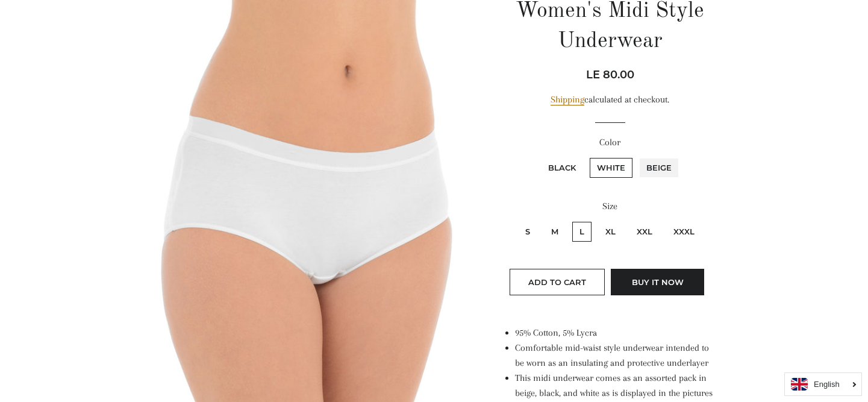 The height and width of the screenshot is (402, 868). Describe the element at coordinates (683, 232) in the screenshot. I see `label: XXXL` at that location.